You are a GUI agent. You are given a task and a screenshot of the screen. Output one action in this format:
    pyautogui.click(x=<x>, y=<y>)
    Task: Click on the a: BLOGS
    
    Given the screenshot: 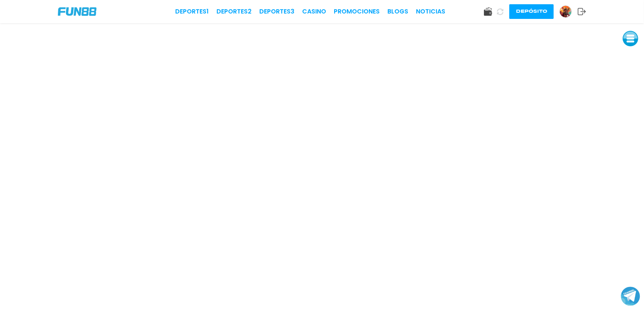 What is the action you would take?
    pyautogui.click(x=398, y=12)
    